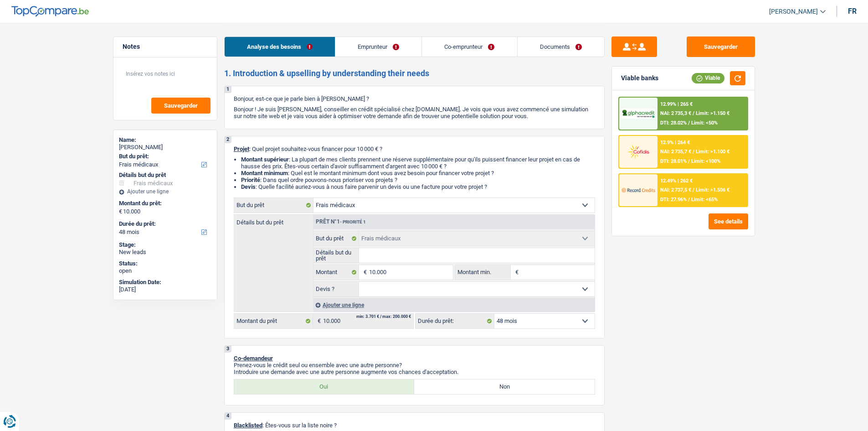  Describe the element at coordinates (713, 152) in the screenshot. I see `span: Limit: >1.100 €` at that location.